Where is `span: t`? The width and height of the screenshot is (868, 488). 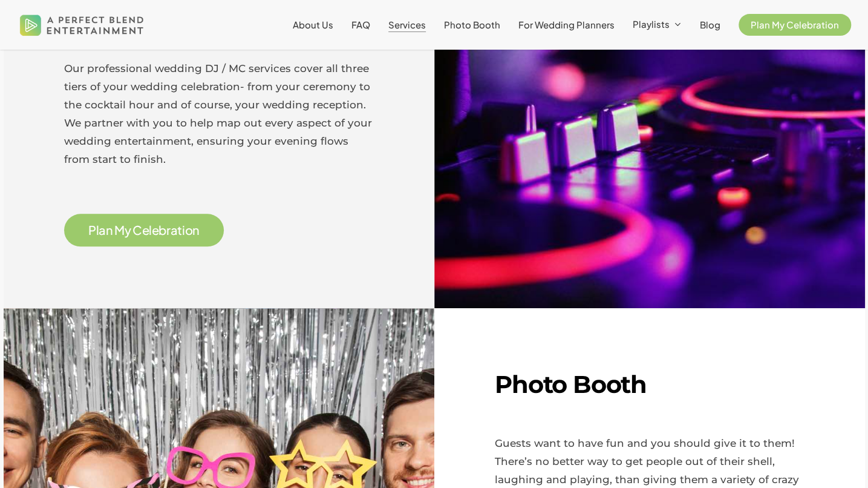 span: t is located at coordinates (180, 230).